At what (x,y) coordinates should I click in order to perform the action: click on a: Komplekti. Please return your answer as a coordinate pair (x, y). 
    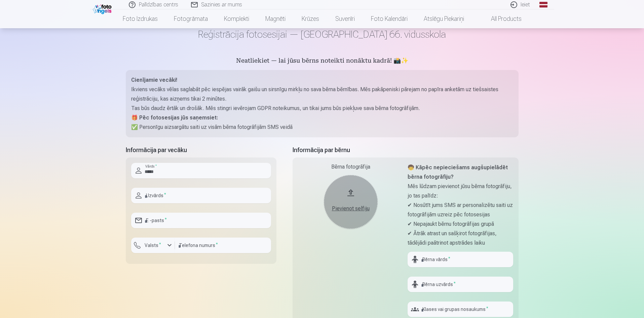
    Looking at the image, I should click on (237, 19).